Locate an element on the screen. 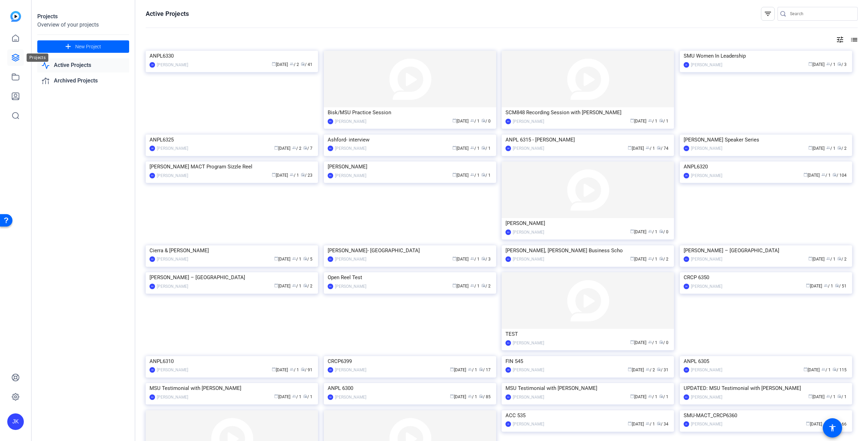  mat-icon: add is located at coordinates (68, 46).